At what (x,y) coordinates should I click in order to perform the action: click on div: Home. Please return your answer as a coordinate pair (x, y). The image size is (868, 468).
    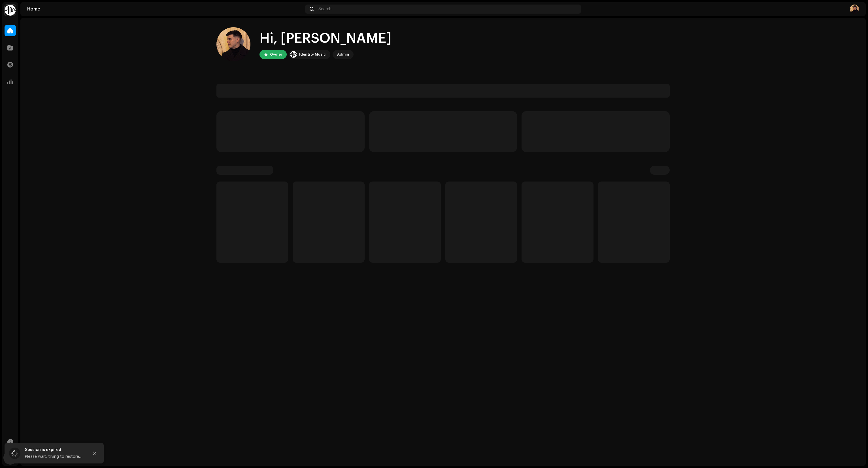
    Looking at the image, I should click on (165, 9).